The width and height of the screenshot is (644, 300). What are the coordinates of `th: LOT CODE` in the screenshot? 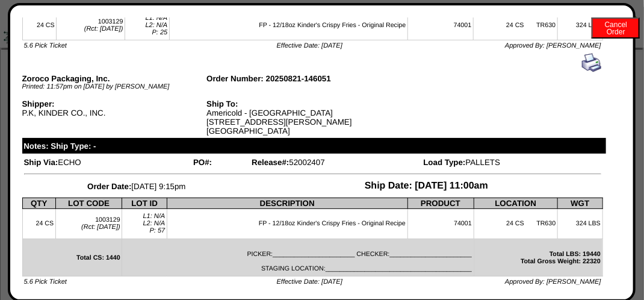 It's located at (88, 203).